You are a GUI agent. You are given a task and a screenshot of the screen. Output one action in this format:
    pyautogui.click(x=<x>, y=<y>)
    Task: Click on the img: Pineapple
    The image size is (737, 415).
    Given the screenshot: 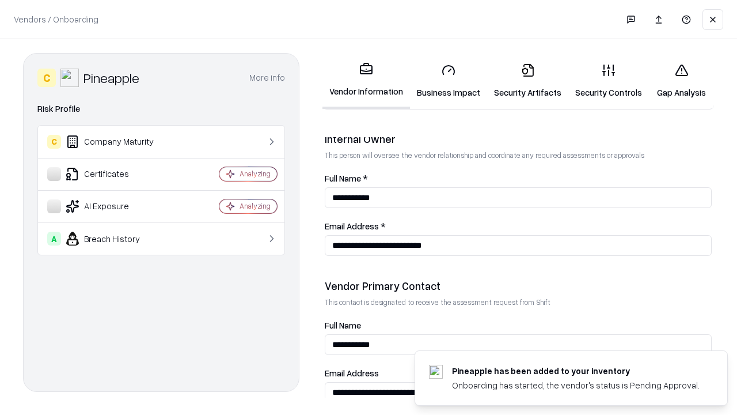 What is the action you would take?
    pyautogui.click(x=70, y=78)
    